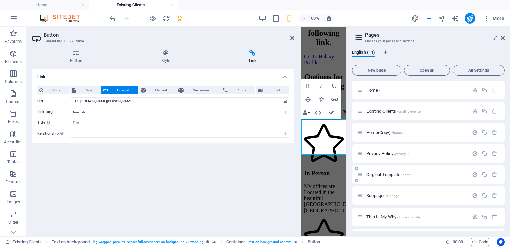  I want to click on span: Existing Clients, so click(394, 111).